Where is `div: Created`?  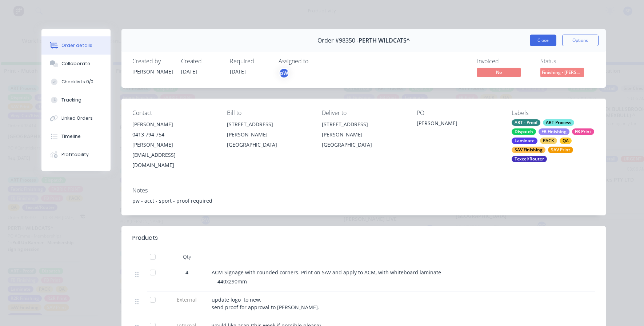
div: Created is located at coordinates (201, 61).